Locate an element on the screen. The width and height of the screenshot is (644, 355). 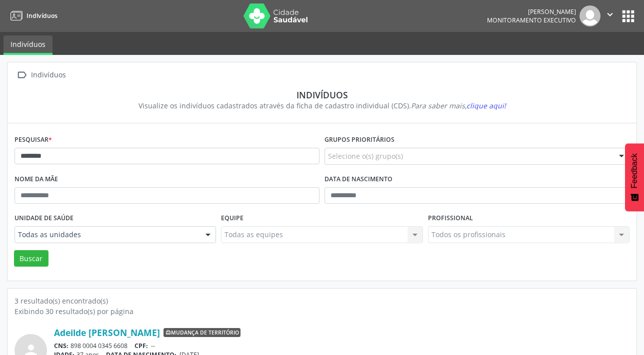
span: Selecione o(s) grupo(s) is located at coordinates (365, 156).